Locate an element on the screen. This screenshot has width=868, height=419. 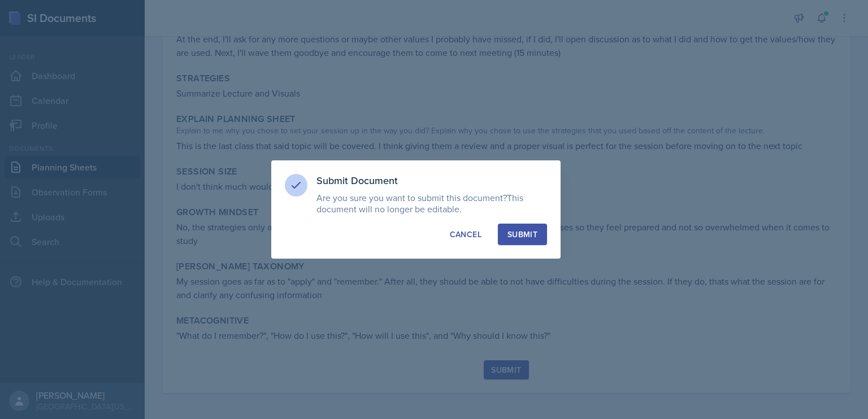
div: Submit is located at coordinates (522, 234).